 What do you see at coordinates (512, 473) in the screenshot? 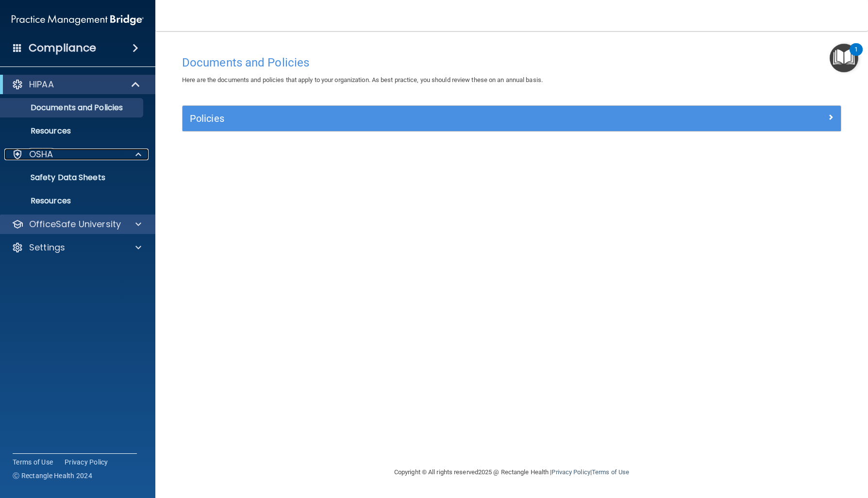
I see `div: Copyright © All rights reserved 2025 @ Rectangle Health | |` at bounding box center [512, 473].